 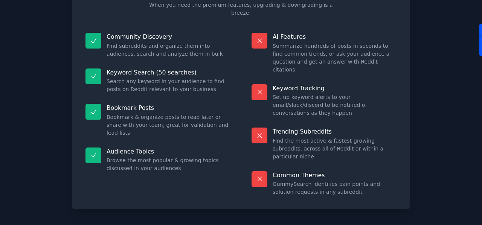 I want to click on p: AI Features, so click(x=334, y=37).